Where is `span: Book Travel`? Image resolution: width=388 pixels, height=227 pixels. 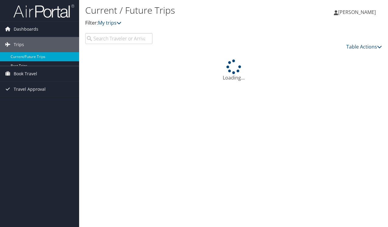 span: Book Travel is located at coordinates (25, 74).